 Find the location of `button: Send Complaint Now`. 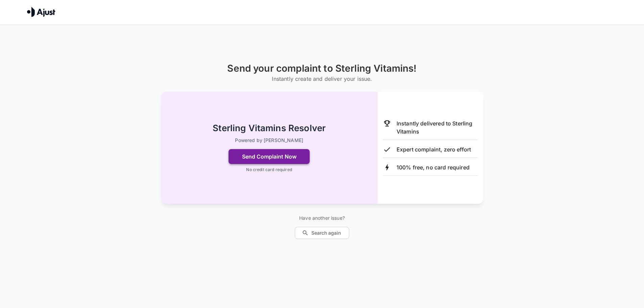

button: Send Complaint Now is located at coordinates (269, 156).